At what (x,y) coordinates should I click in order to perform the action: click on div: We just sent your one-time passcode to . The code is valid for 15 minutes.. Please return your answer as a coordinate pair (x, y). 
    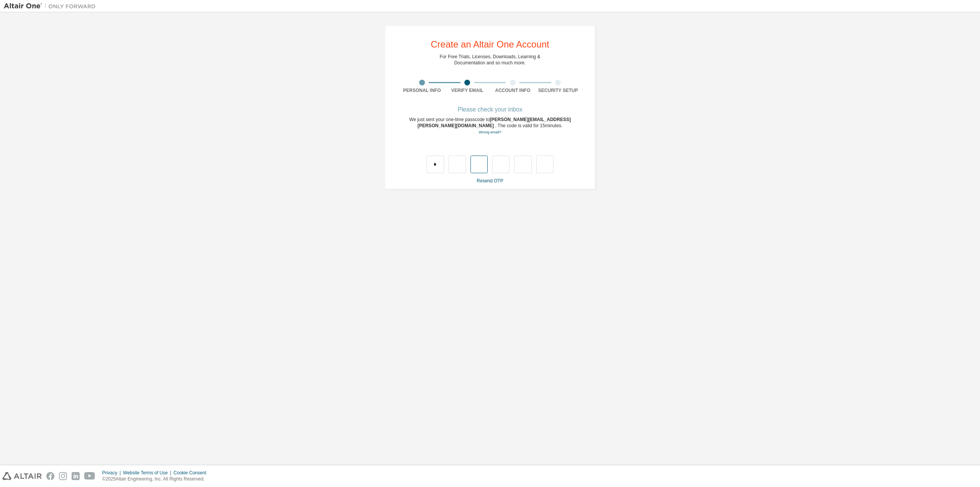
    Looking at the image, I should click on (490, 125).